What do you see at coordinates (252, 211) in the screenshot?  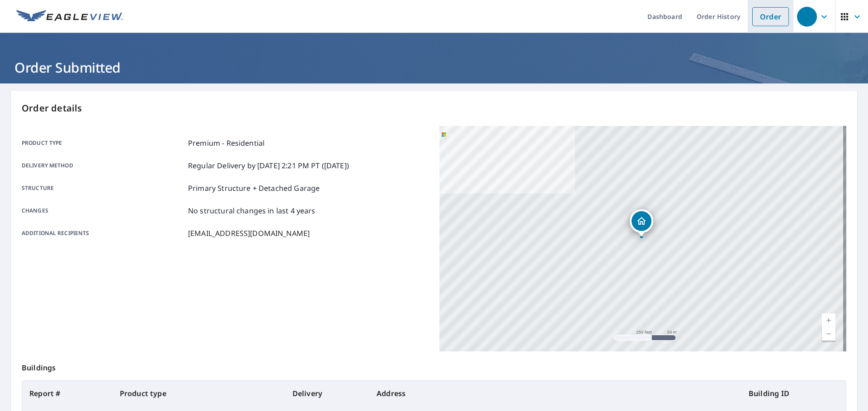 I see `p: No structural changes in last 4 years` at bounding box center [252, 211].